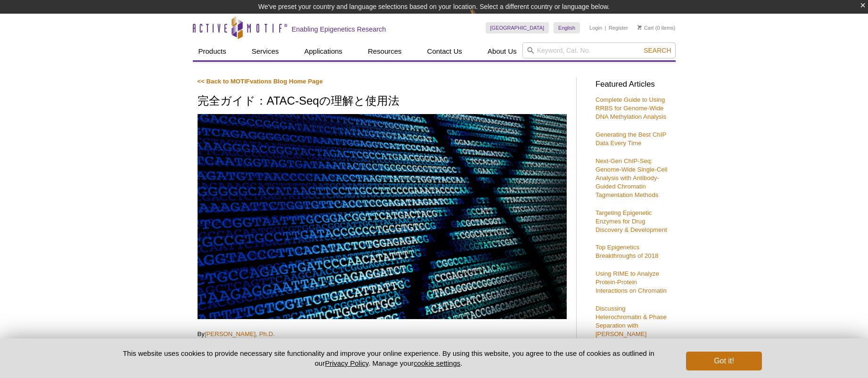 This screenshot has height=378, width=868. Describe the element at coordinates (657, 51) in the screenshot. I see `span: Search` at that location.